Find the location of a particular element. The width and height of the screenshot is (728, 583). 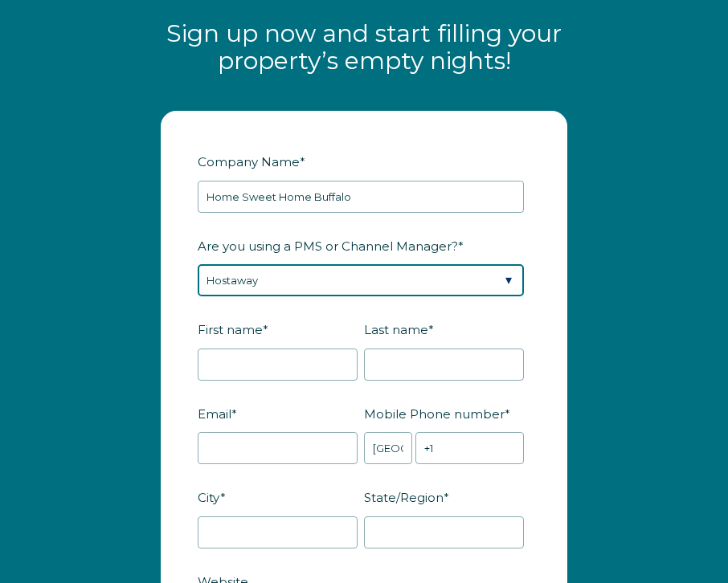

span: Company Name is located at coordinates (249, 162).